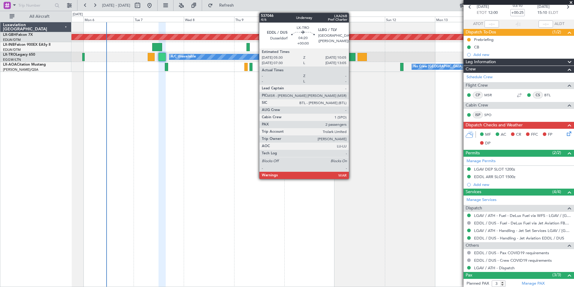 The image size is (574, 287). What do you see at coordinates (27, 45) in the screenshot?
I see `a: LX-INBFalcon 900EX EASy II` at bounding box center [27, 45].